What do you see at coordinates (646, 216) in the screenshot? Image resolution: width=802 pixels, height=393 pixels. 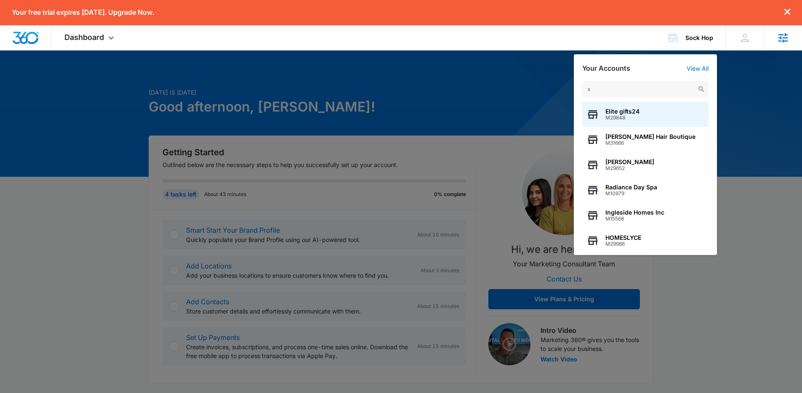 I see `button: Ingleside Homes IncM15568` at bounding box center [646, 216].